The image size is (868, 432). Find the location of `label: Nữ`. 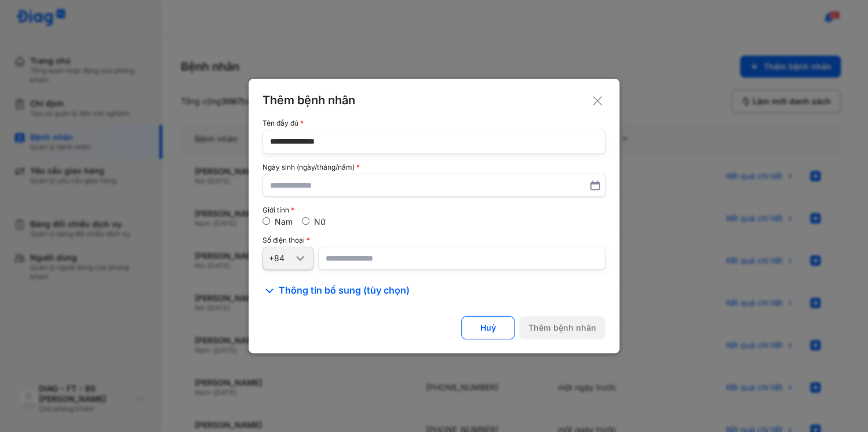

label: Nữ is located at coordinates (320, 221).